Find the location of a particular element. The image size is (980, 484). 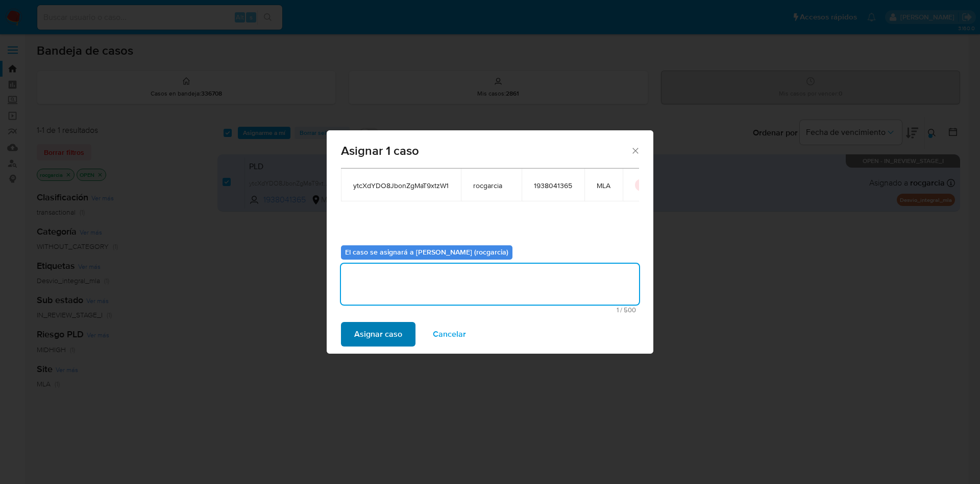

span: Asignar 1 caso is located at coordinates (486, 151).